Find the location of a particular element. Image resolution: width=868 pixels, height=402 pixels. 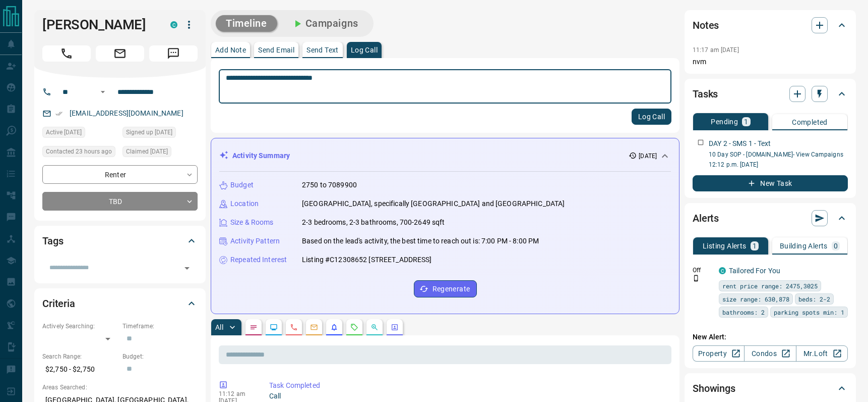

svg: Agent Actions is located at coordinates (395, 327).